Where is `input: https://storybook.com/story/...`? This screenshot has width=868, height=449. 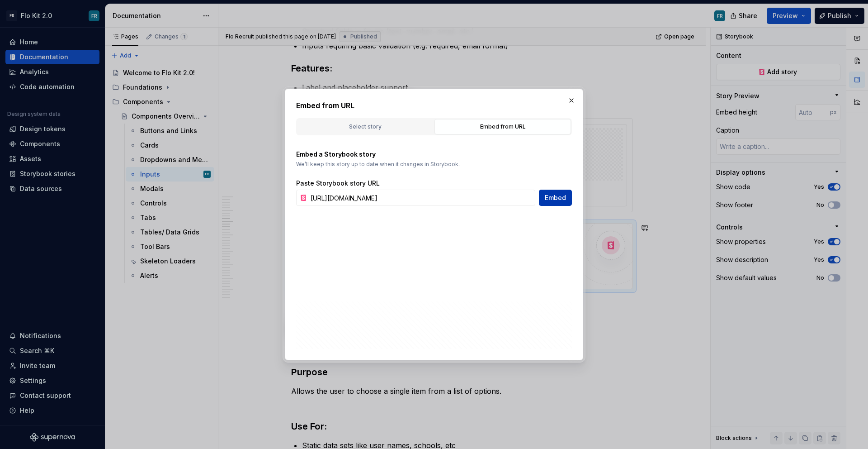
input: https://storybook.com/story/... is located at coordinates (421, 198).